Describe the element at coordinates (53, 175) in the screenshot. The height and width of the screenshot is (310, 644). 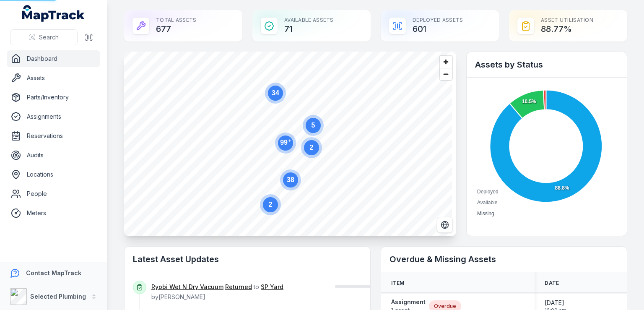
I see `a: Locations` at that location.